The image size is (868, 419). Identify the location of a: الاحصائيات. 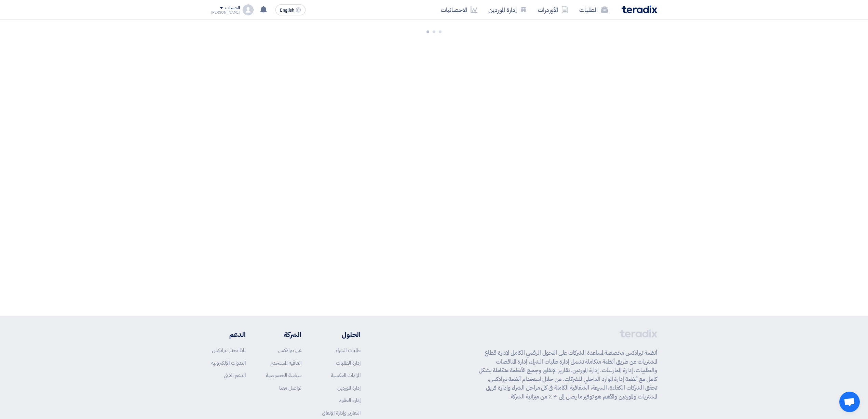
(459, 10).